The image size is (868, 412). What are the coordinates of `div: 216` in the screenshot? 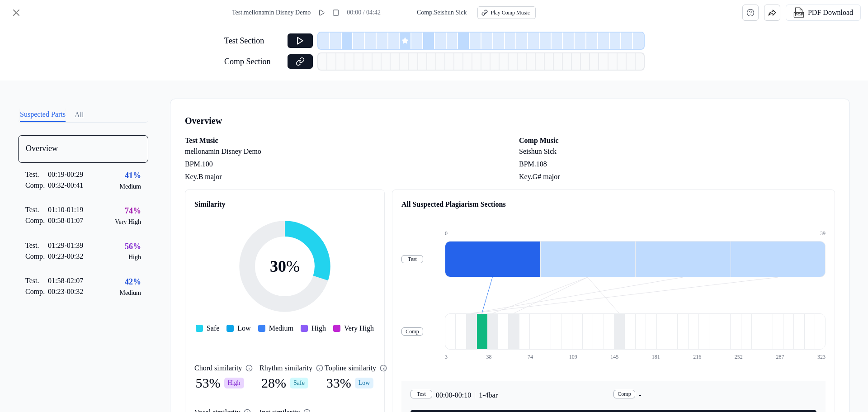 It's located at (699, 357).